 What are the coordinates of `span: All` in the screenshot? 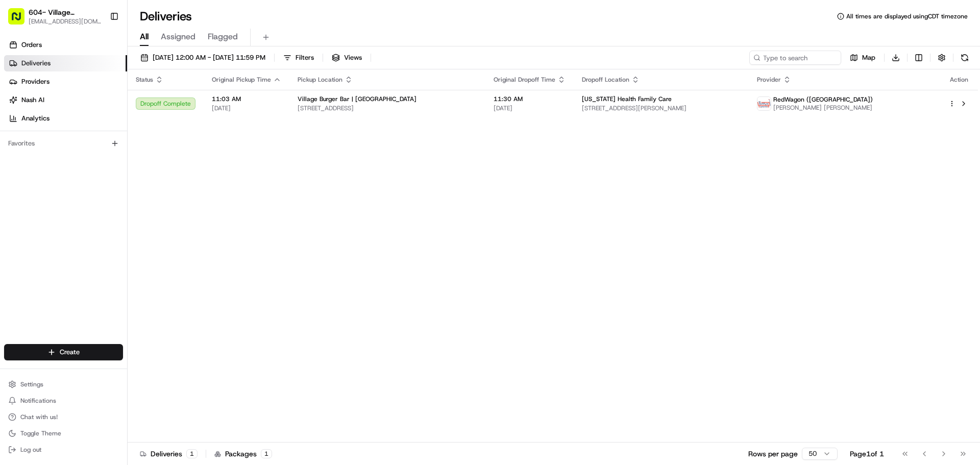 It's located at (144, 37).